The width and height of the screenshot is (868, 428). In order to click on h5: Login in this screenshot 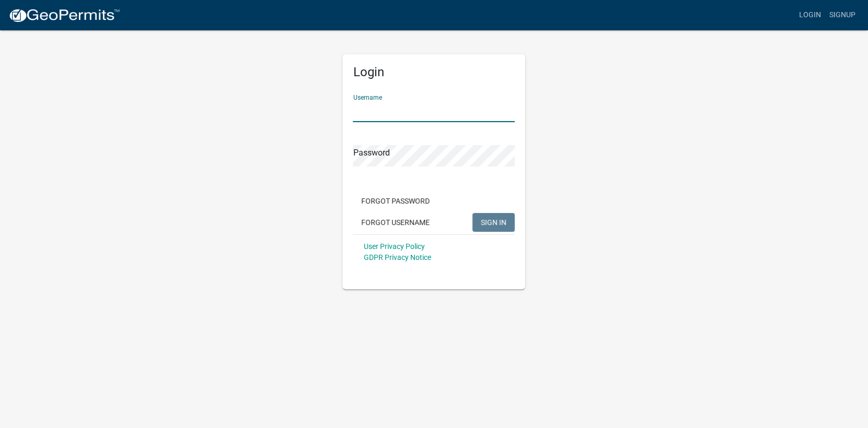, I will do `click(434, 72)`.